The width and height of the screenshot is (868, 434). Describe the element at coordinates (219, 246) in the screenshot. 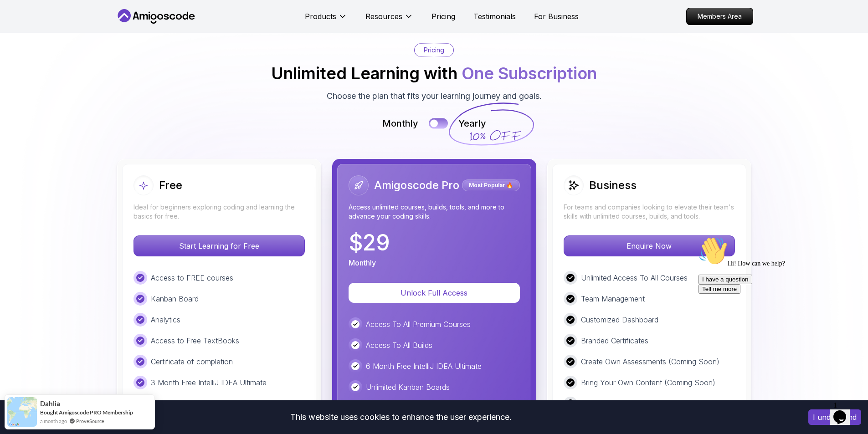

I see `a: Start Learning for Free` at that location.